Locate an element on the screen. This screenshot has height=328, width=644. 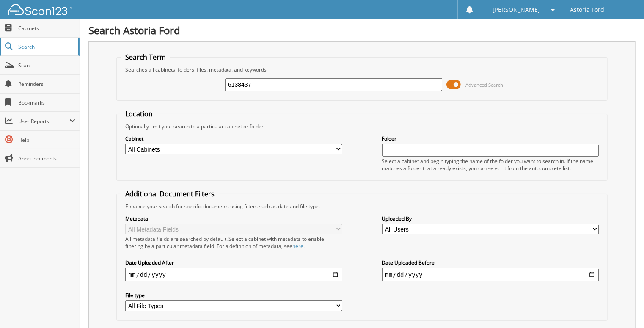
label: Cabinet is located at coordinates (233, 138).